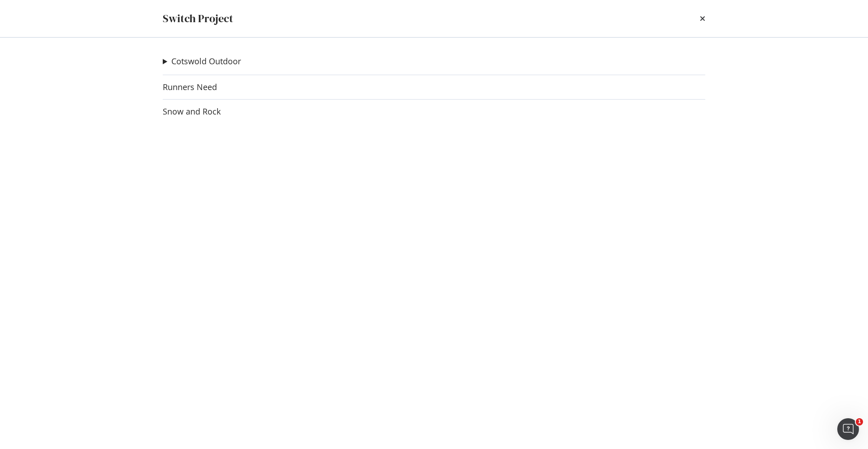 The width and height of the screenshot is (868, 449). What do you see at coordinates (860, 421) in the screenshot?
I see `span: 1` at bounding box center [860, 421].